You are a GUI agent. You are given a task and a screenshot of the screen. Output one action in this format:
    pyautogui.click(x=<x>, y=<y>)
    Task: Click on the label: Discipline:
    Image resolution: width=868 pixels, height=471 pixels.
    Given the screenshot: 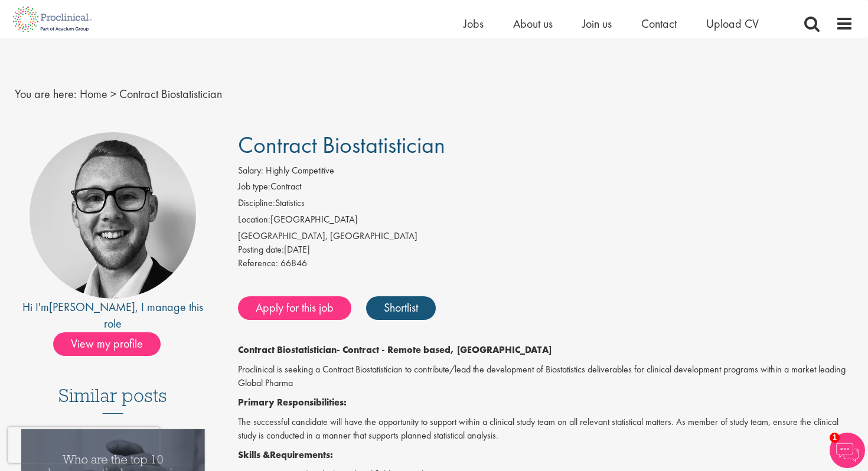 What is the action you would take?
    pyautogui.click(x=257, y=203)
    